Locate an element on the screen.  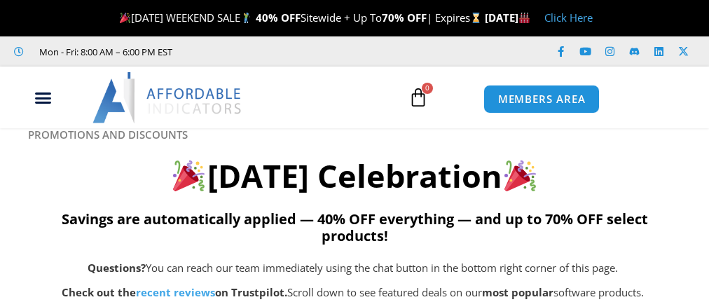
h6: PROMOTIONS AND DISCOUNTS is located at coordinates (355, 135).